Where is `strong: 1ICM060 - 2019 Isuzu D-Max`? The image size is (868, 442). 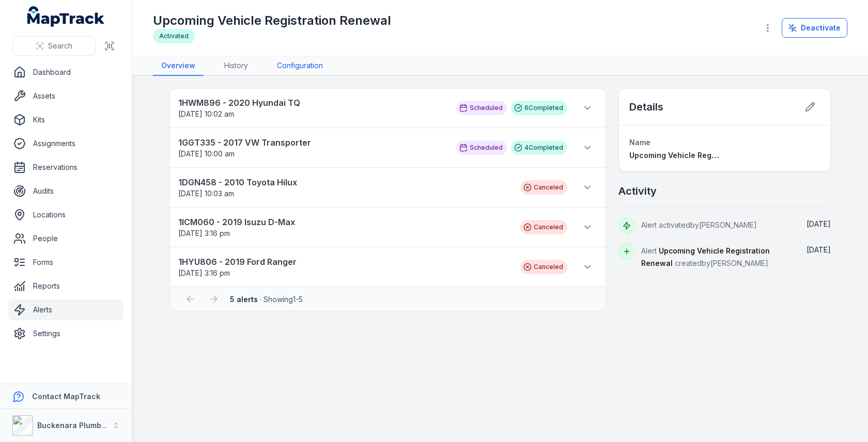
strong: 1ICM060 - 2019 Isuzu D-Max is located at coordinates (344, 222).